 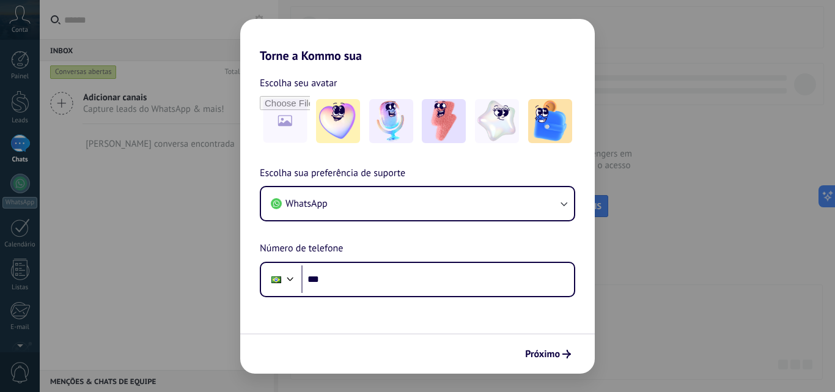 I want to click on img: -3.jpeg, so click(x=444, y=121).